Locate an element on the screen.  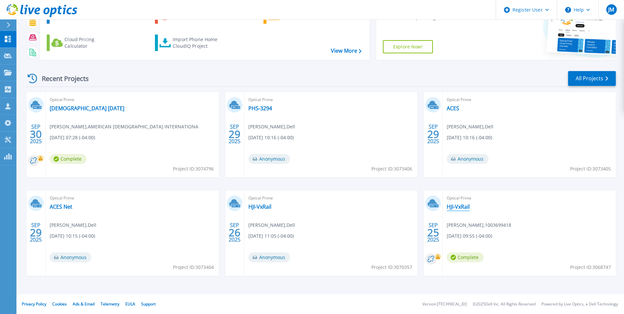
span: Project ID: 3074796 is located at coordinates (193, 169).